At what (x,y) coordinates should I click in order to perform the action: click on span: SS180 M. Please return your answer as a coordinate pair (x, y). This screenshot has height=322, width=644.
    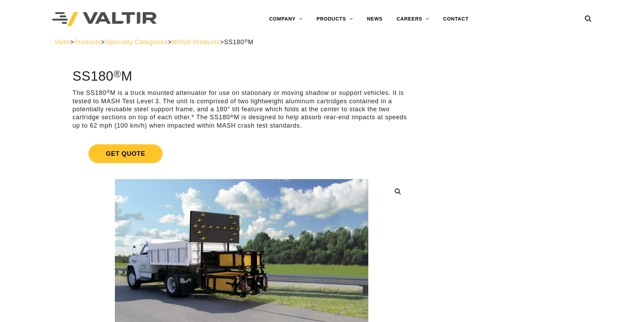
    Looking at the image, I should click on (238, 42).